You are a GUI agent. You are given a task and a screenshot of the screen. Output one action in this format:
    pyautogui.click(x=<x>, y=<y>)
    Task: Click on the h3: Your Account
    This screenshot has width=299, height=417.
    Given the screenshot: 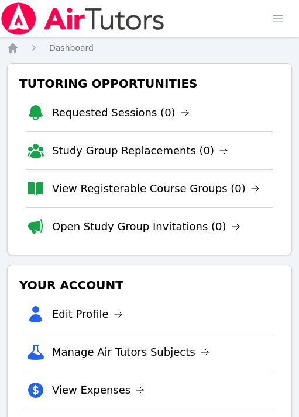 What is the action you would take?
    pyautogui.click(x=149, y=285)
    